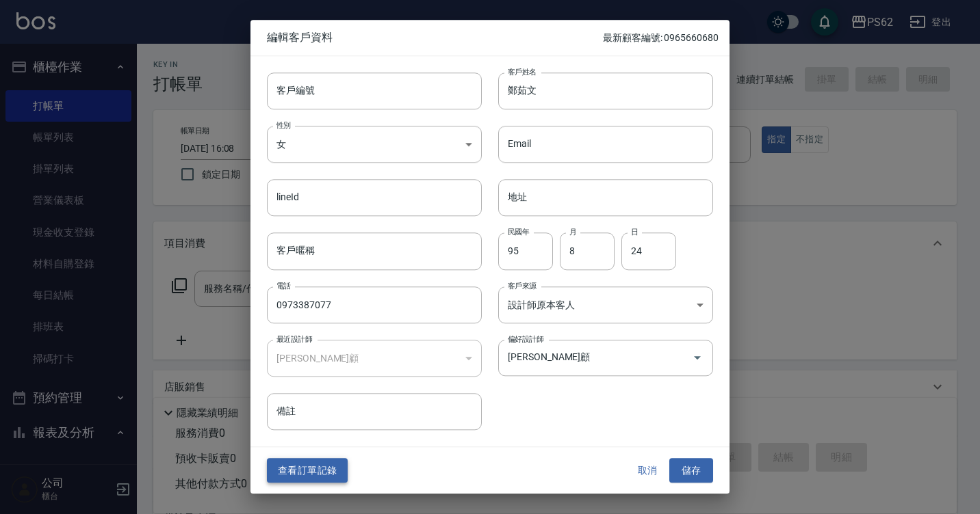  Describe the element at coordinates (308, 471) in the screenshot. I see `button: 查看訂單記錄` at that location.